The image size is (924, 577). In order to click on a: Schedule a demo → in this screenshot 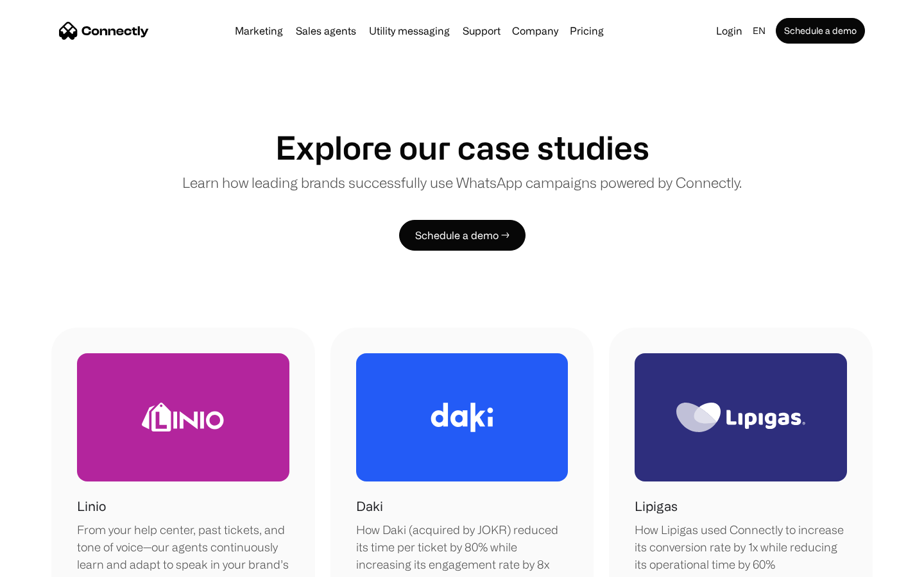, I will do `click(462, 235)`.